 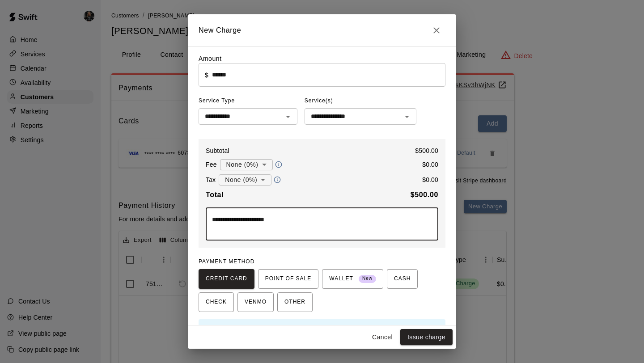 What do you see at coordinates (288, 279) in the screenshot?
I see `button: POINT OF SALE` at bounding box center [288, 279].